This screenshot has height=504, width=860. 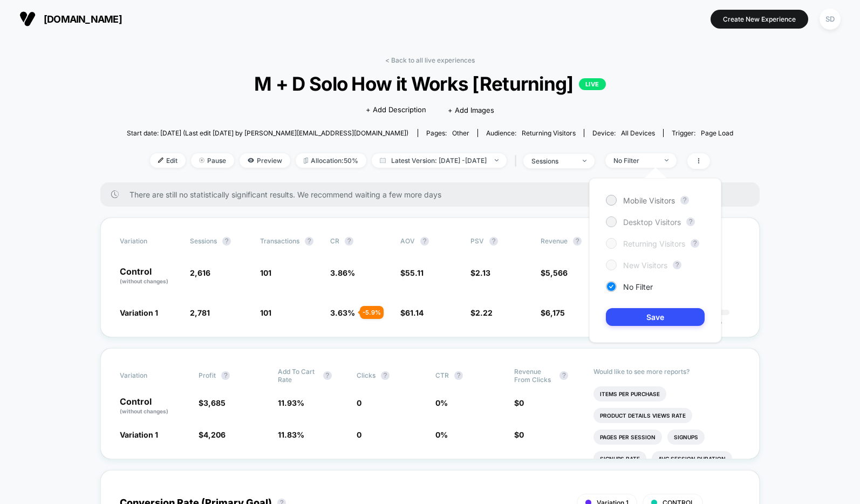 I want to click on p: Would like to see more reports?, so click(x=667, y=371).